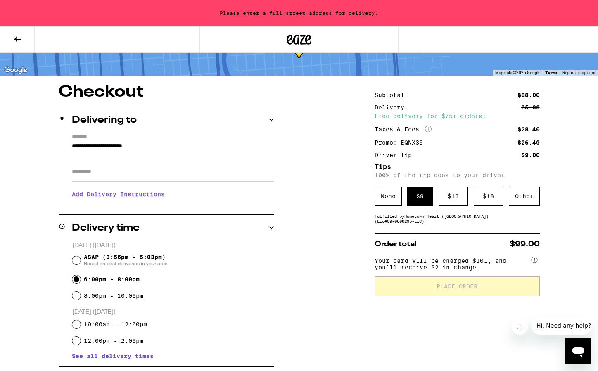 The width and height of the screenshot is (598, 371). What do you see at coordinates (32, 9) in the screenshot?
I see `span: Hi. Need any help?` at bounding box center [32, 9].